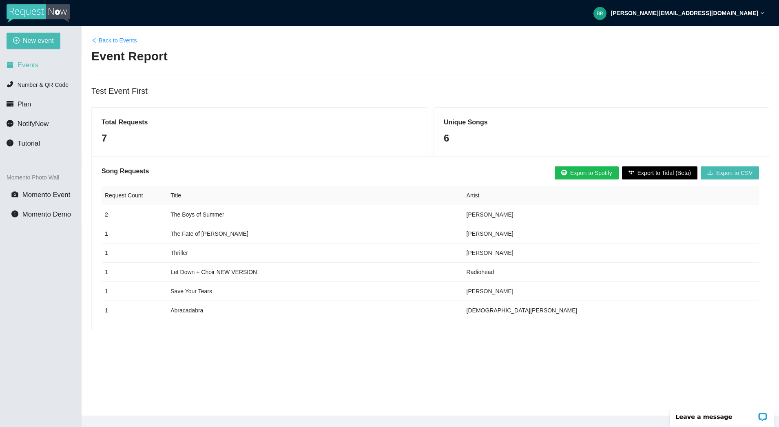  What do you see at coordinates (47, 214) in the screenshot?
I see `span: Momento Demo` at bounding box center [47, 214].